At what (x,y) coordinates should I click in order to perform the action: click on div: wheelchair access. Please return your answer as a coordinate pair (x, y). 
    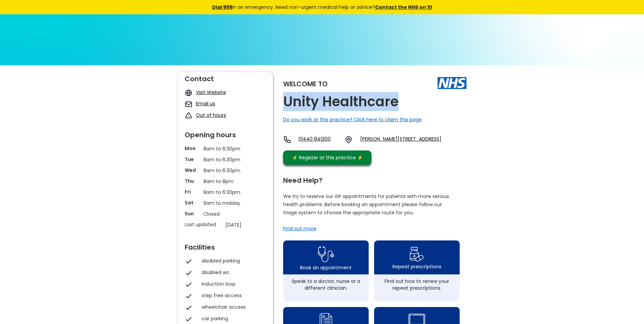
    Looking at the image, I should click on (232, 307).